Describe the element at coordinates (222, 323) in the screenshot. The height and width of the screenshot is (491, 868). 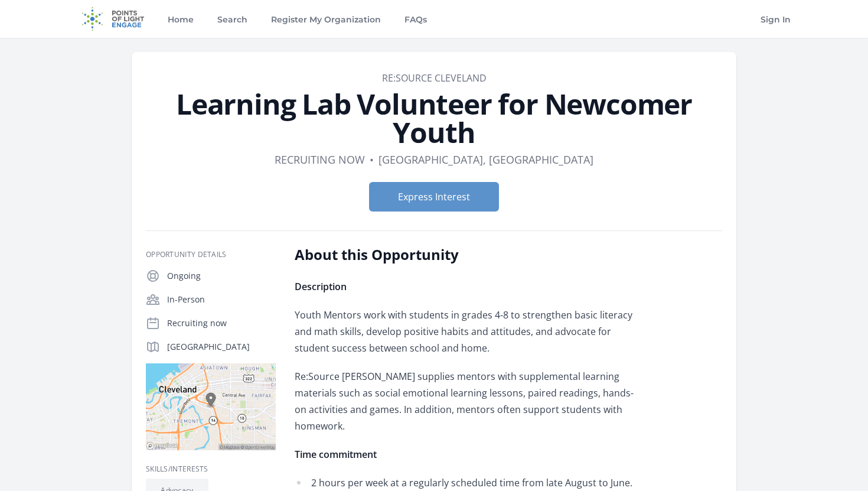
I see `p: Recruiting now` at that location.